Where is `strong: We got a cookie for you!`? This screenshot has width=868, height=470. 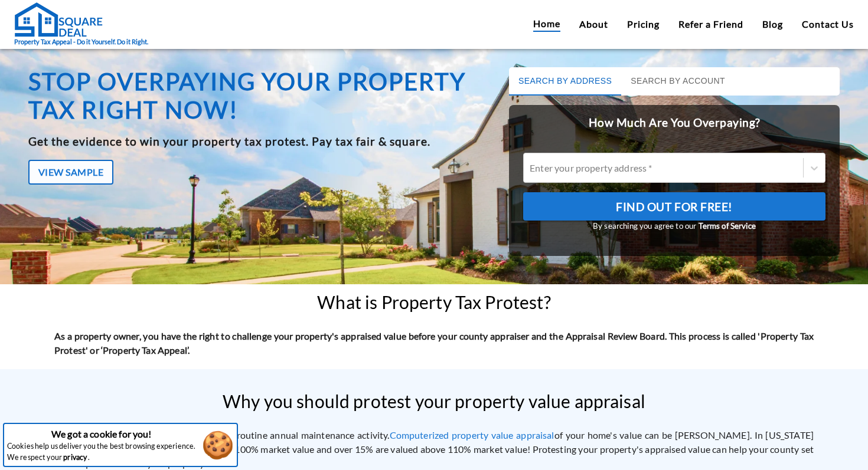 strong: We got a cookie for you! is located at coordinates (102, 434).